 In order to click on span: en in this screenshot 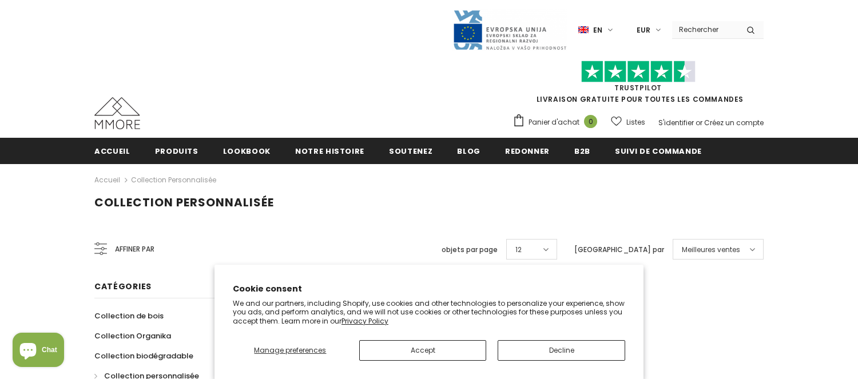, I will do `click(598, 30)`.